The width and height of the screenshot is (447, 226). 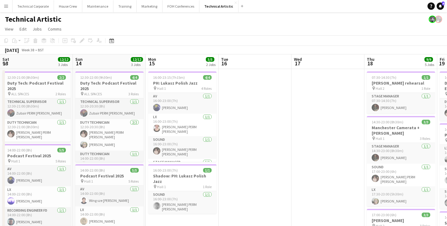 What do you see at coordinates (37, 29) in the screenshot?
I see `span: Jobs` at bounding box center [37, 29].